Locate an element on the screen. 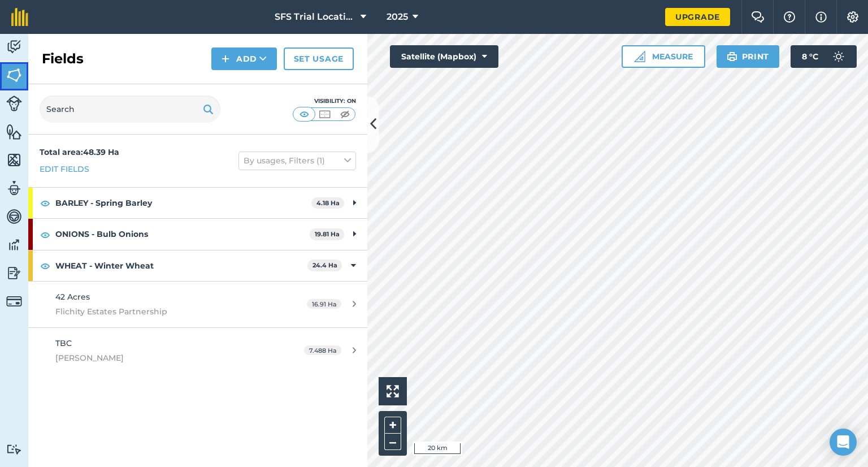 This screenshot has width=868, height=467. strong: 24.4 Ha is located at coordinates (325, 265).